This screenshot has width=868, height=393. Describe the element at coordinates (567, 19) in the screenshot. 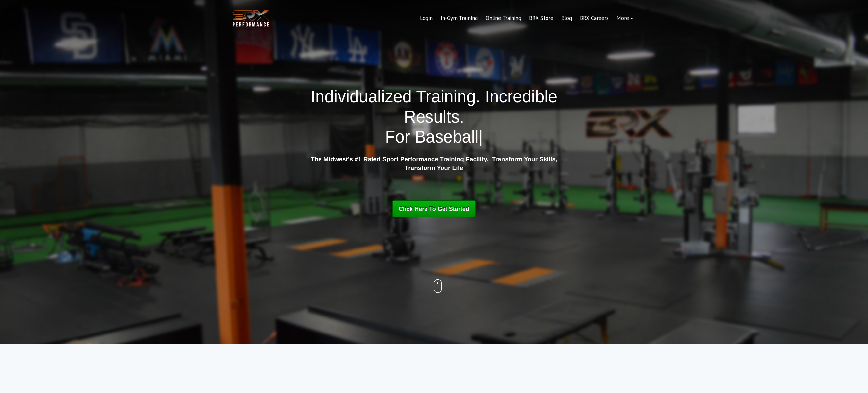

I see `a: Blog` at that location.